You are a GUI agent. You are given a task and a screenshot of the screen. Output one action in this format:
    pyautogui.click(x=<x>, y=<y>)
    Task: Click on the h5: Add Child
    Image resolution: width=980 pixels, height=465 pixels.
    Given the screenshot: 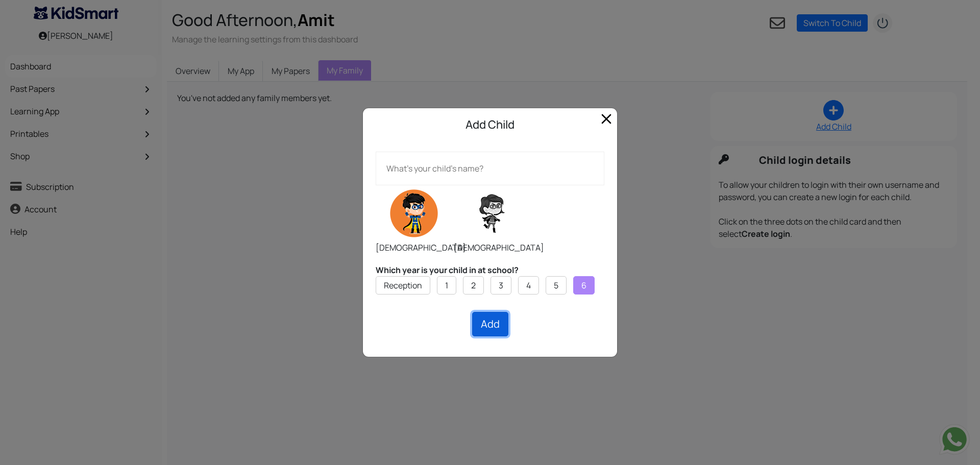 What is the action you would take?
    pyautogui.click(x=490, y=125)
    